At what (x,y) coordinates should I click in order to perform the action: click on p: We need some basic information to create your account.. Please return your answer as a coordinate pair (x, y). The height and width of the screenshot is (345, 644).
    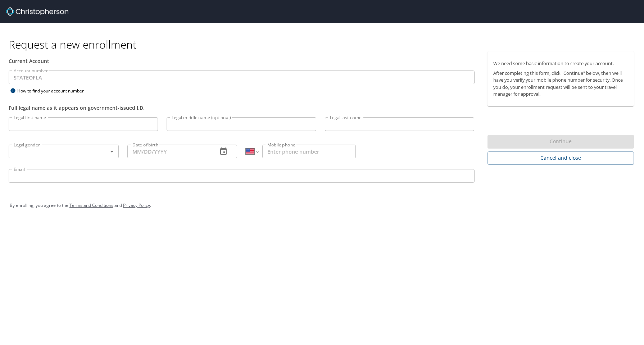
    Looking at the image, I should click on (561, 63).